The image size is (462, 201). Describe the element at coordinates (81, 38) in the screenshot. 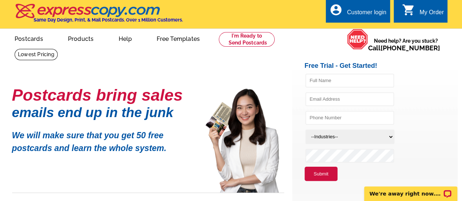

I see `a: Products` at that location.